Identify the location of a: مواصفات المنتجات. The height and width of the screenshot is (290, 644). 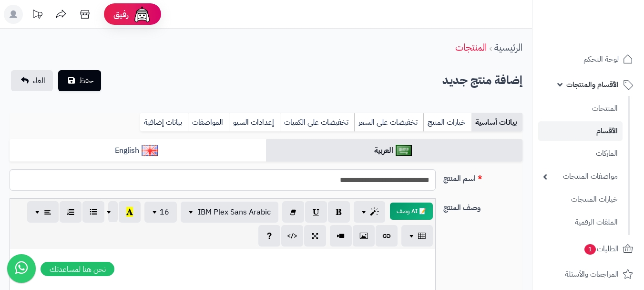
(580, 176).